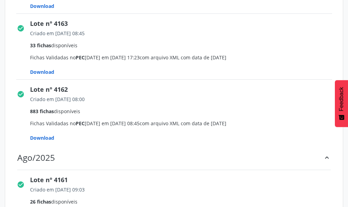  Describe the element at coordinates (327, 157) in the screenshot. I see `div: keyboard_arrow_up` at that location.